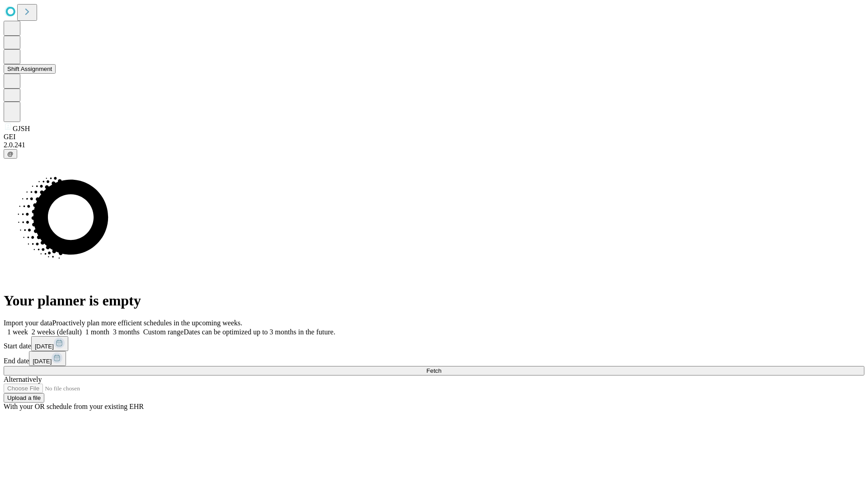 This screenshot has height=488, width=868. Describe the element at coordinates (74, 406) in the screenshot. I see `span: With your OR schedule from your existing EHR` at that location.